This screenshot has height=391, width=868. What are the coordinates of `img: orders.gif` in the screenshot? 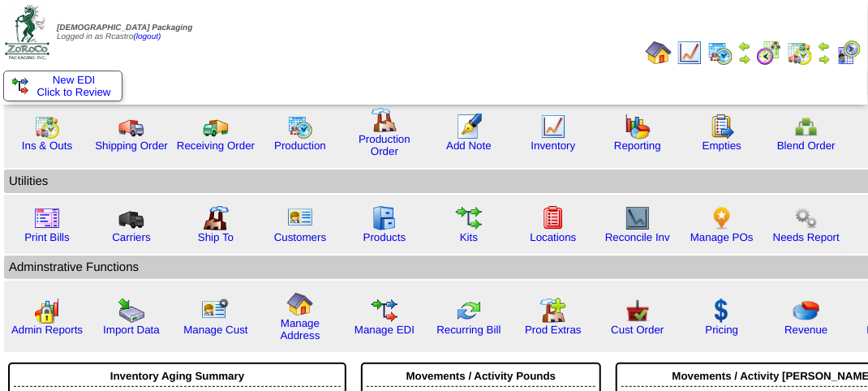 It's located at (469, 127).